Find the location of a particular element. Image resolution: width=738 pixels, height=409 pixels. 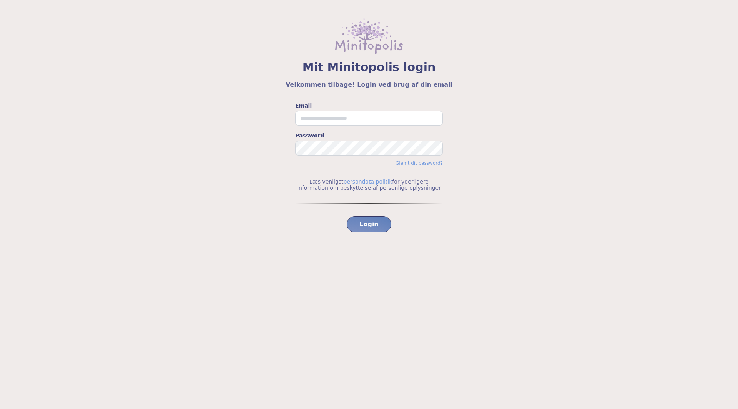

label: Email is located at coordinates (369, 106).